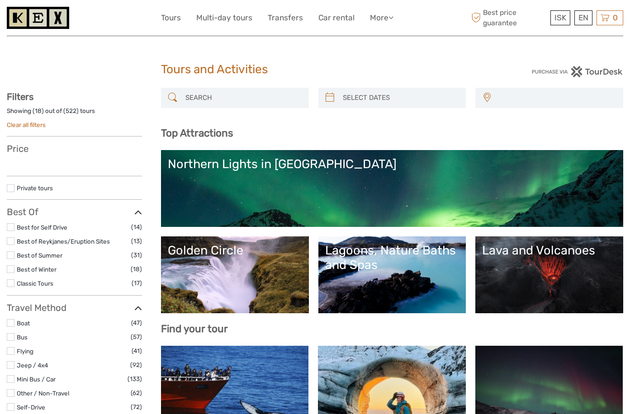 This screenshot has height=414, width=630. I want to click on a: Boat, so click(23, 323).